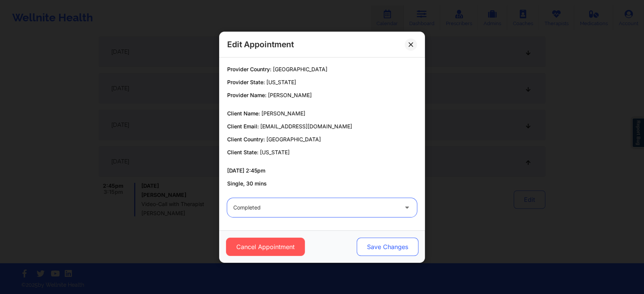 Image resolution: width=644 pixels, height=294 pixels. What do you see at coordinates (260, 44) in the screenshot?
I see `h2: Edit Appointment` at bounding box center [260, 44].